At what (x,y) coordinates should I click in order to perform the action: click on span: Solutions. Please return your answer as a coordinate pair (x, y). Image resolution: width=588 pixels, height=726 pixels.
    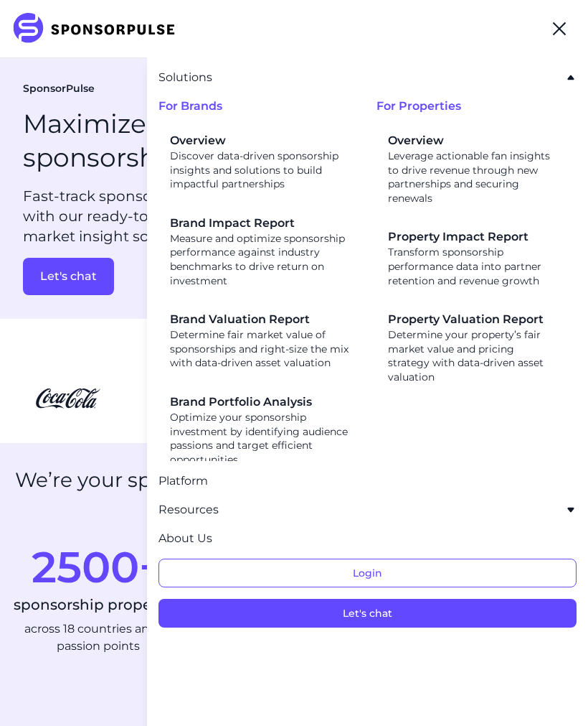
    Looking at the image, I should click on (185, 78).